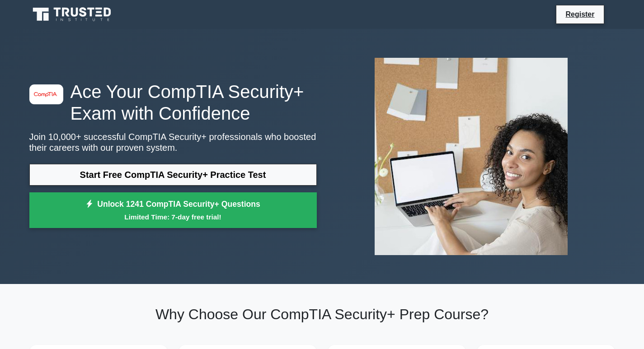 This screenshot has height=349, width=644. I want to click on h2: Why Choose Our CompTIA Security+ Prep Course?, so click(323, 314).